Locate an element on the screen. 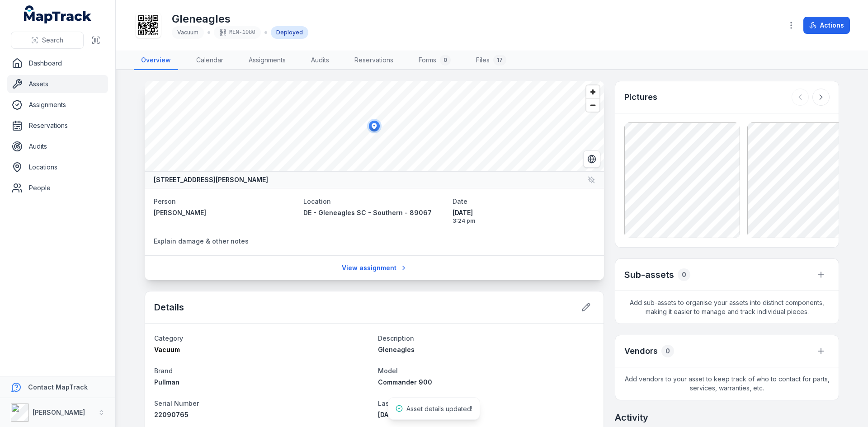 Image resolution: width=868 pixels, height=427 pixels. span: Serial Number is located at coordinates (176, 403).